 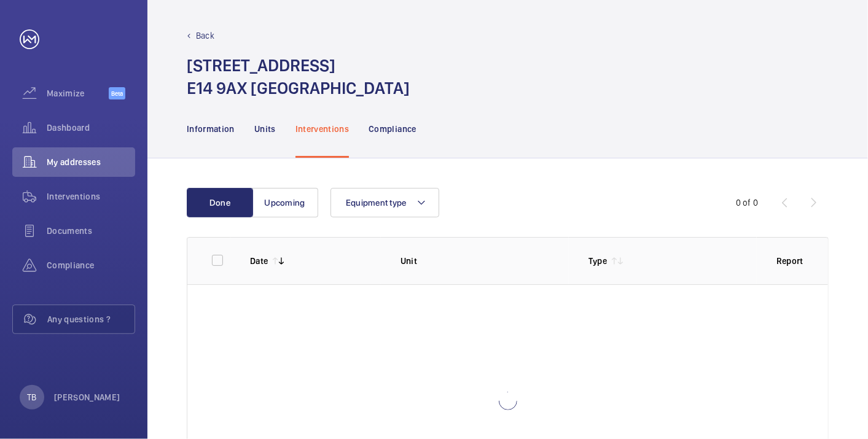 I want to click on span: Maximize, so click(x=77, y=93).